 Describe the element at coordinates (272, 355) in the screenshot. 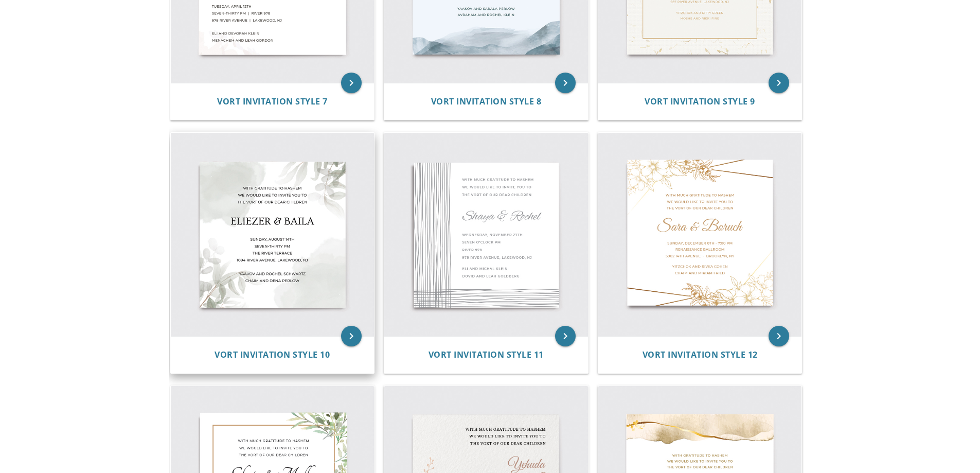

I see `a: Vort Invitation Style 10` at that location.